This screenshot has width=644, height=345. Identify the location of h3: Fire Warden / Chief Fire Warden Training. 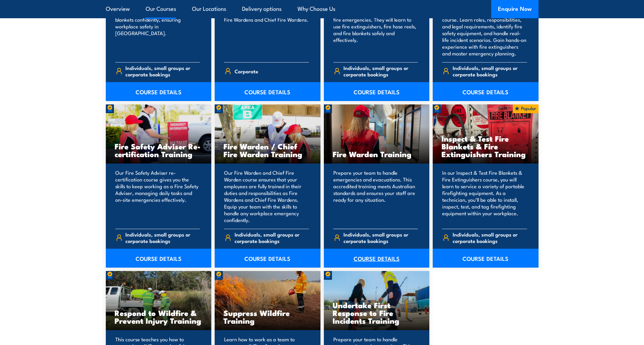
(267, 150).